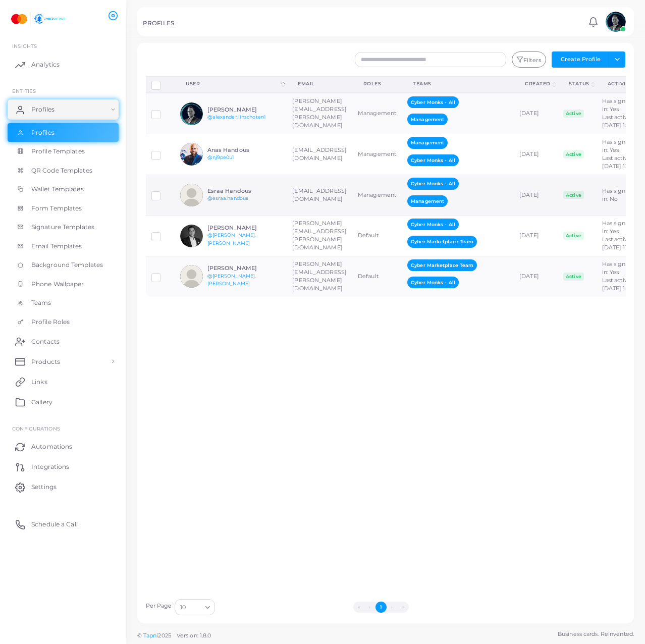  Describe the element at coordinates (63, 402) in the screenshot. I see `a: Gallery` at that location.